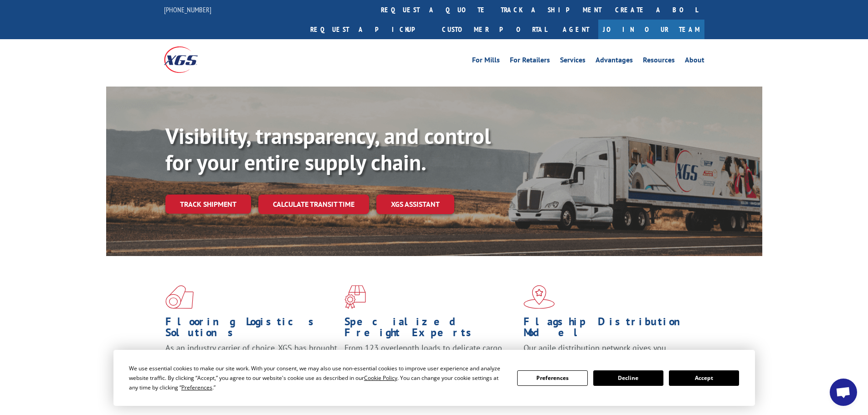  I want to click on h1: Specialized Freight Experts, so click(431, 329).